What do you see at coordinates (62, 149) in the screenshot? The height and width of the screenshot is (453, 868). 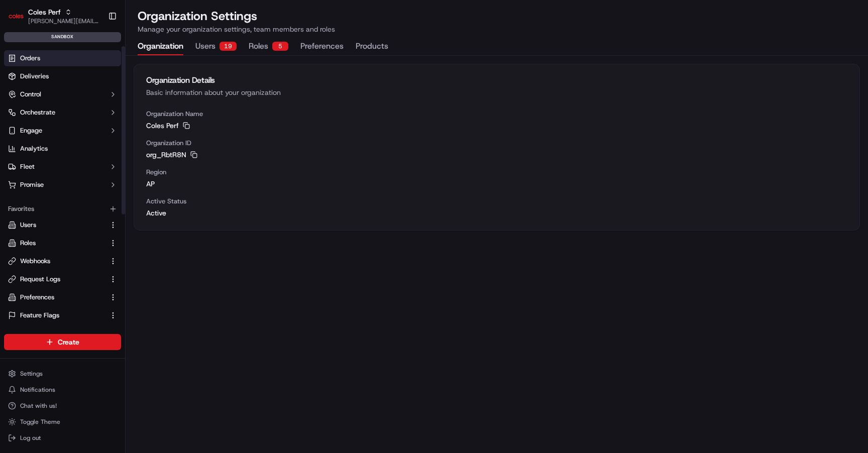 I see `a: Analytics` at bounding box center [62, 149].